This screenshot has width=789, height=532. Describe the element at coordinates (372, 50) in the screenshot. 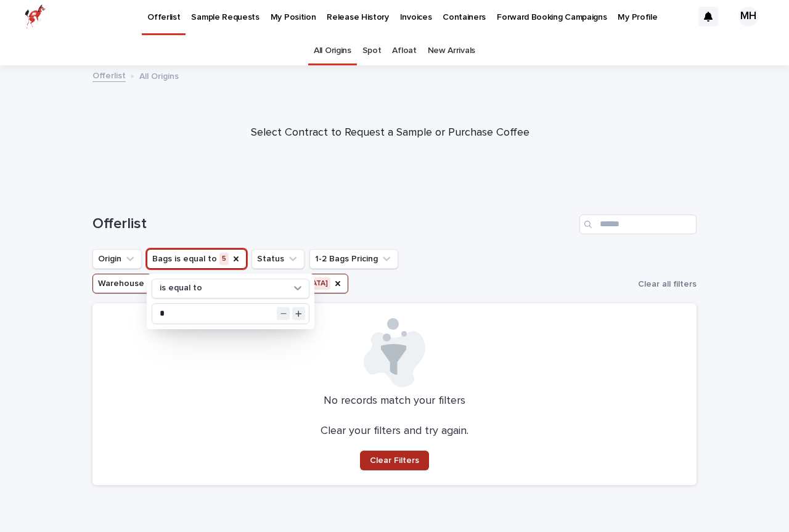

I see `a: Spot` at that location.